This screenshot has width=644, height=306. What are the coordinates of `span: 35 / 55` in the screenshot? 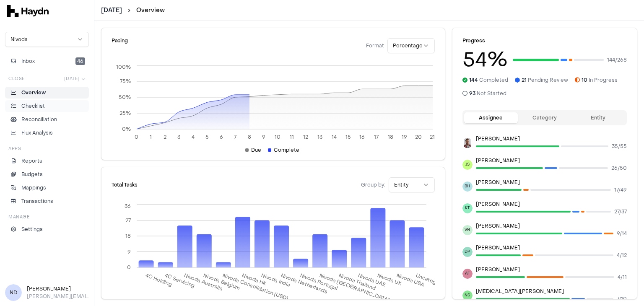 It's located at (619, 146).